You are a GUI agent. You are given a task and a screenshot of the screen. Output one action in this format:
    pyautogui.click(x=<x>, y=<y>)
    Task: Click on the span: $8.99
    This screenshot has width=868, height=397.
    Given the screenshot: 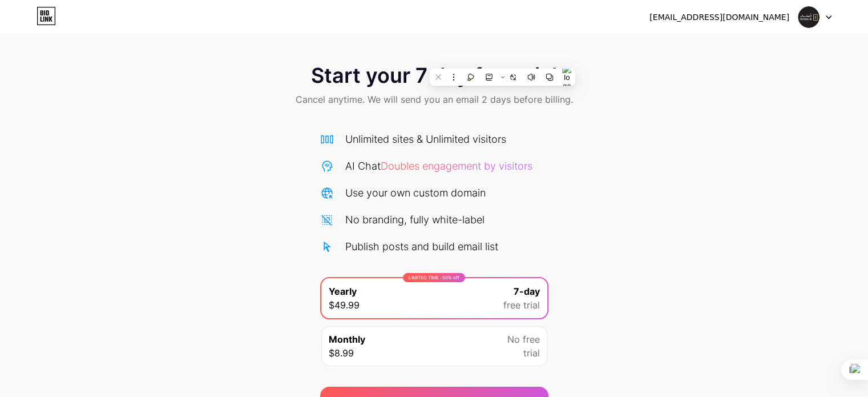 What is the action you would take?
    pyautogui.click(x=341, y=353)
    